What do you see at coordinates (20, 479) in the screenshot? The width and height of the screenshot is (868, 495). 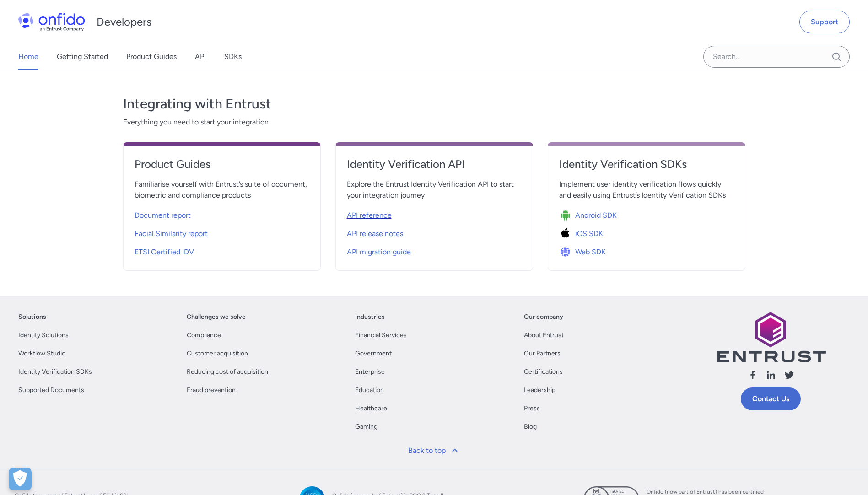 I see `div: Cookie Preferences` at bounding box center [20, 479].